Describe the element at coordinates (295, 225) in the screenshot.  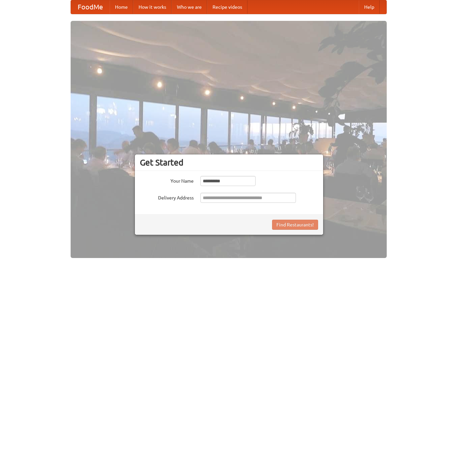
I see `button: Find Restaurants!` at that location.